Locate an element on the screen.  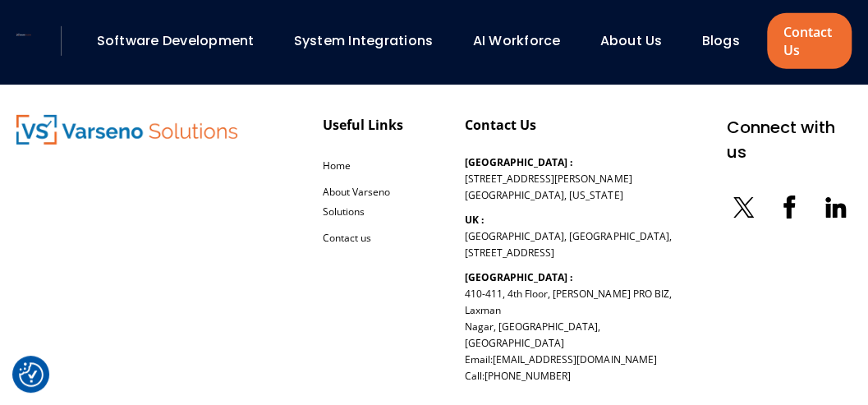
a: About Varseno Solutions is located at coordinates (356, 201).